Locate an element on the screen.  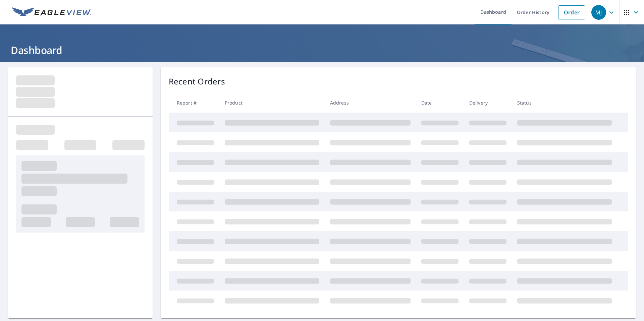
th: Delivery is located at coordinates (488, 103).